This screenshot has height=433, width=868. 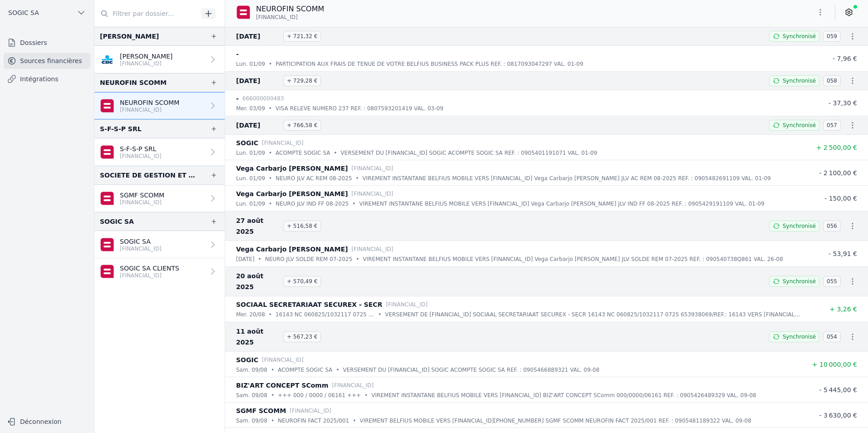 I want to click on a: Dossiers, so click(x=47, y=43).